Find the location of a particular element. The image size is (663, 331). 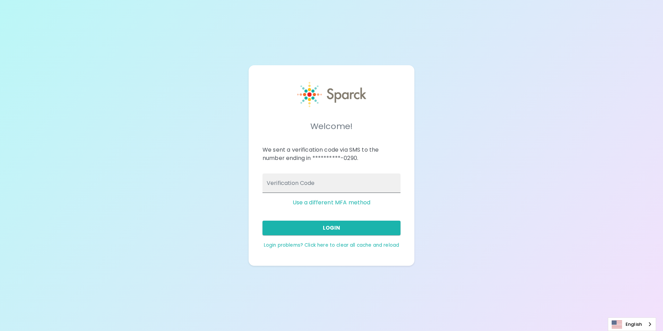

a: Use a different MFA method is located at coordinates (331, 202).